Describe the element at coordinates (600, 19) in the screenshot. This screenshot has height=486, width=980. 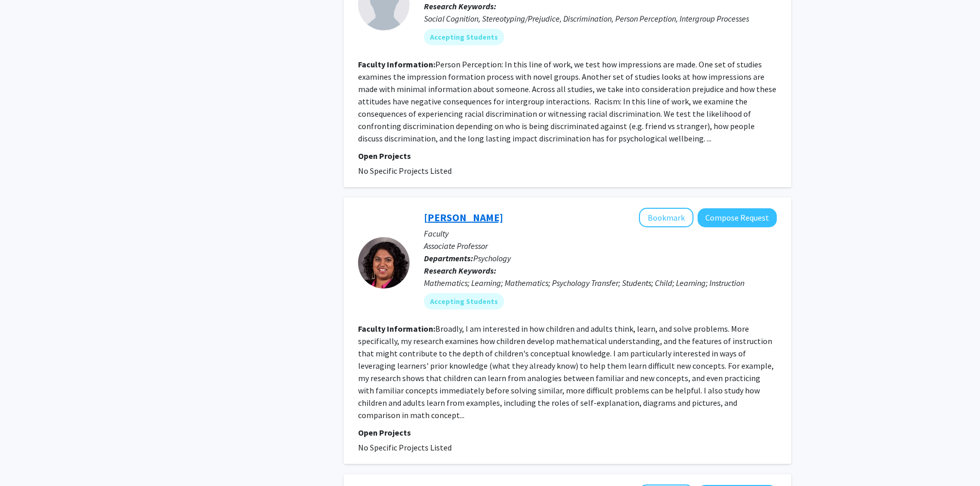
I see `div: Social Cognition, Stereotyping/Prejudice, Discrimination, Person Perception, Intergroup Processes` at that location.